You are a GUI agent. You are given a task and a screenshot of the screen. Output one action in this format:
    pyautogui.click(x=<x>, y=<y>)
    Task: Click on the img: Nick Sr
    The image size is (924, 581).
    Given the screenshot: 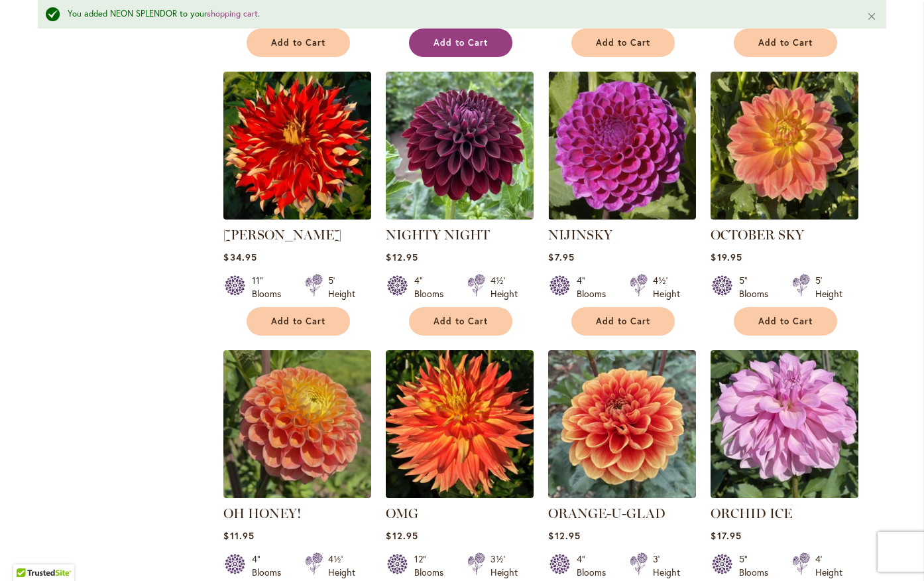 What is the action you would take?
    pyautogui.click(x=297, y=145)
    